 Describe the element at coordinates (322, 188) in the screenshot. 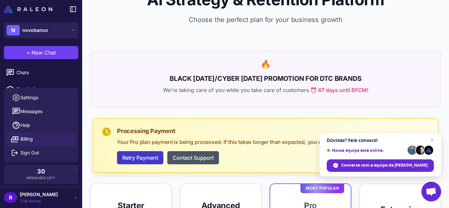

I see `div: Most Popular` at that location.